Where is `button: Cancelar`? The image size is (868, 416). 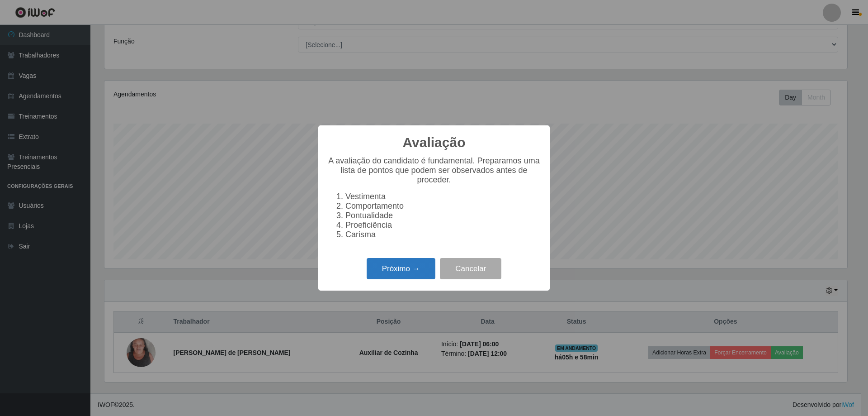 button: Cancelar is located at coordinates (470, 269).